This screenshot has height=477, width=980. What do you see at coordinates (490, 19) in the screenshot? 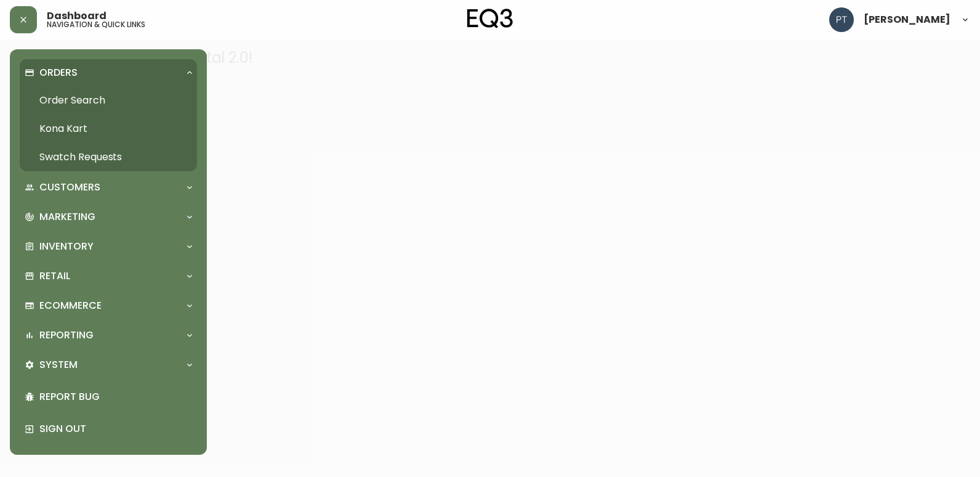
I see `img: logo` at bounding box center [490, 19].